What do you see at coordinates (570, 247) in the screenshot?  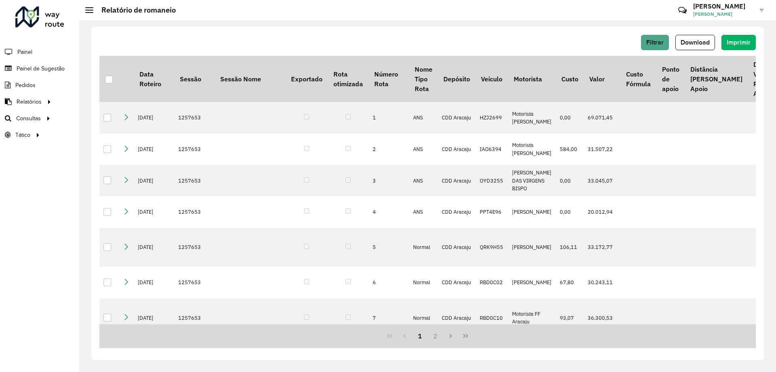 I see `td: 106,11` at bounding box center [570, 247].